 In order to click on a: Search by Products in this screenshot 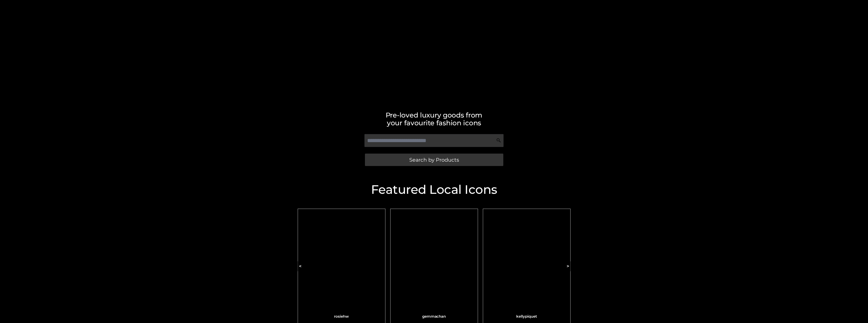, I will do `click(434, 160)`.